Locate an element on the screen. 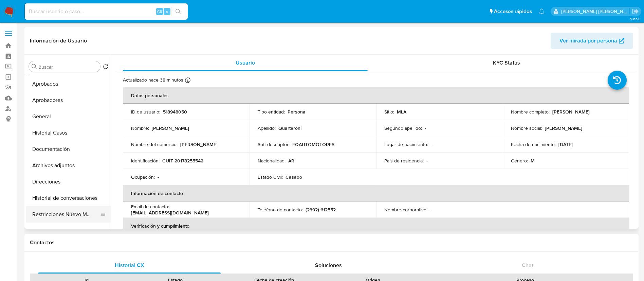 The height and width of the screenshot is (281, 644). p: Soft descriptor : is located at coordinates (274, 144).